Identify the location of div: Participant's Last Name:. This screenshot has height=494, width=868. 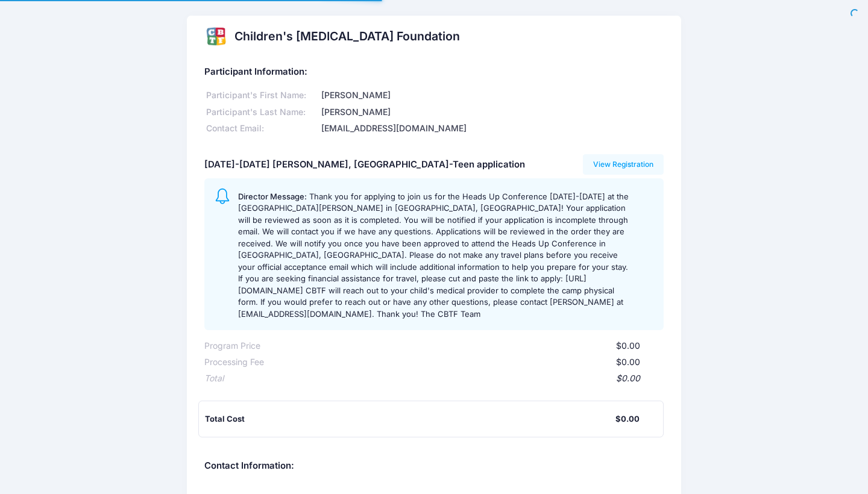
(261, 112).